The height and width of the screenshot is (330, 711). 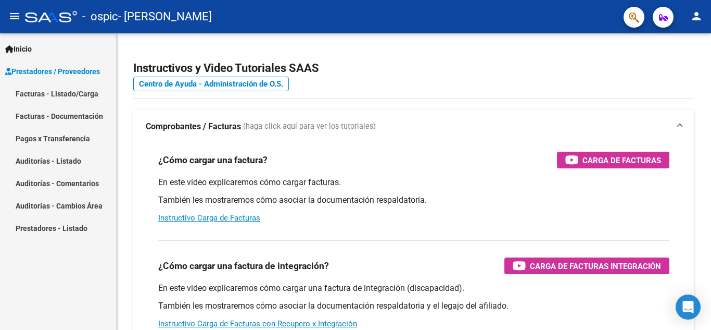 I want to click on span: Carga de Facturas Integración, so click(x=596, y=266).